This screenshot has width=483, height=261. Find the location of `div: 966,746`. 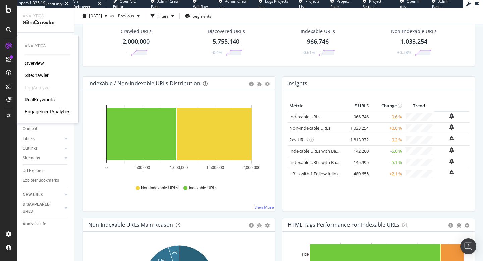

div: 966,746 is located at coordinates (318, 42).